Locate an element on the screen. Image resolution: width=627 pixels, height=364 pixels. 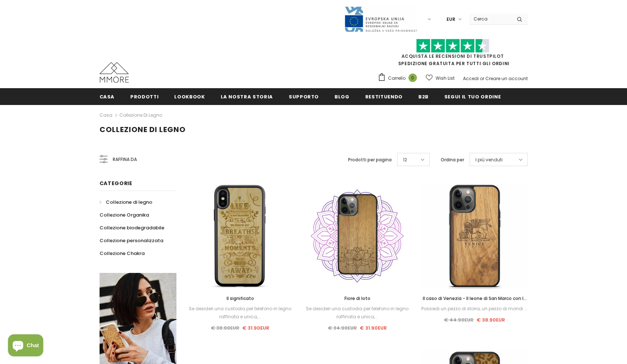
span: Raffina da is located at coordinates (125, 159).